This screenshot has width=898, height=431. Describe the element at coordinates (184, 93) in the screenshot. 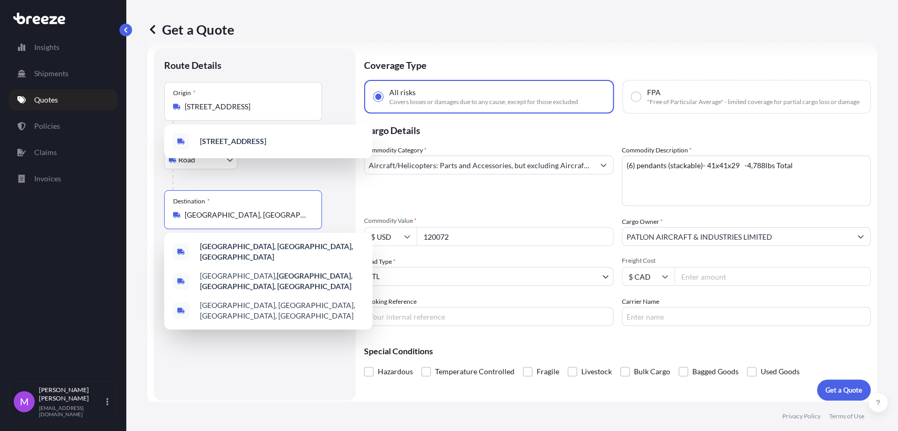

I see `div: Origin` at that location.